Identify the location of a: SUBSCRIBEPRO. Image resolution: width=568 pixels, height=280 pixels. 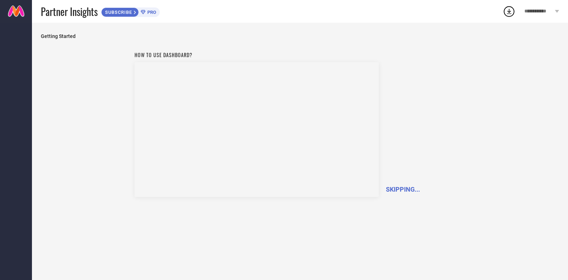
(130, 11).